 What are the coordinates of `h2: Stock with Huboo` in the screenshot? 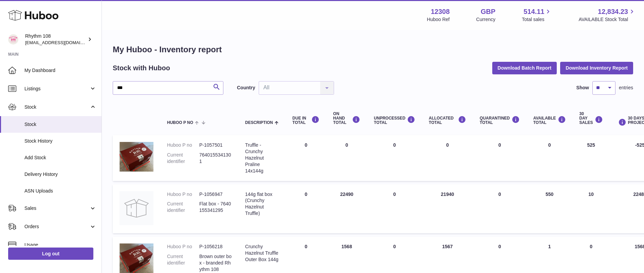 It's located at (141, 68).